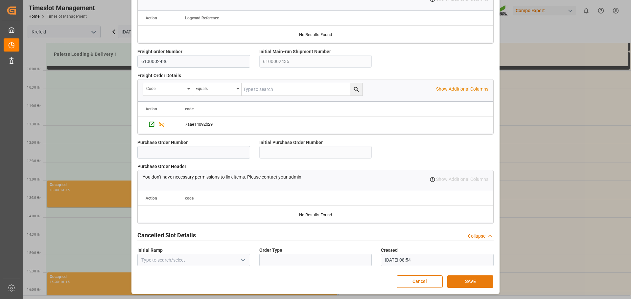 Image resolution: width=631 pixels, height=299 pixels. Describe the element at coordinates (222, 177) in the screenshot. I see `p: You don't have necessary permissions to link items. Please contact your admin` at that location.